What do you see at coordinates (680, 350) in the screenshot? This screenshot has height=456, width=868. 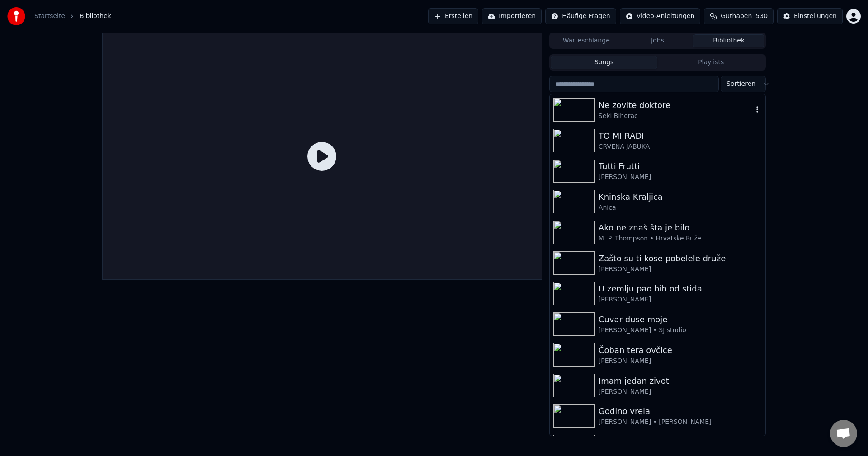 I see `div: Čoban tera ovčice` at bounding box center [680, 350].